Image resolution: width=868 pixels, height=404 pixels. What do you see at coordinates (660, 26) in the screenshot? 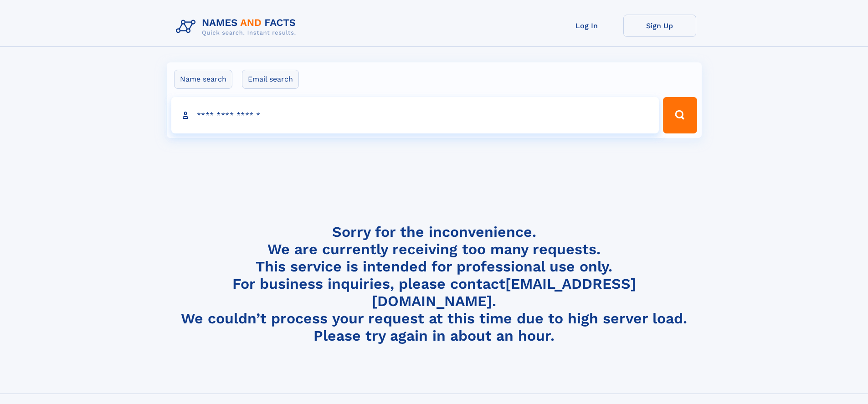
I see `a: Sign Up` at bounding box center [660, 26].